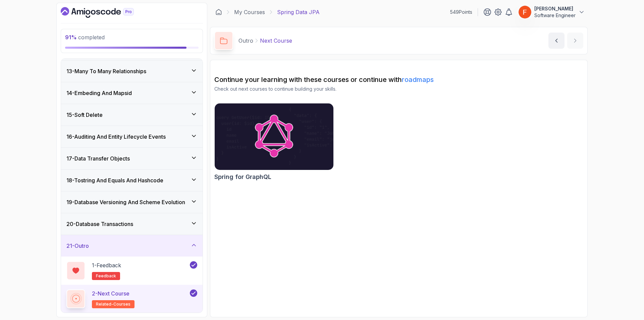 The image size is (644, 320). I want to click on h2: Spring for GraphQL, so click(243, 177).